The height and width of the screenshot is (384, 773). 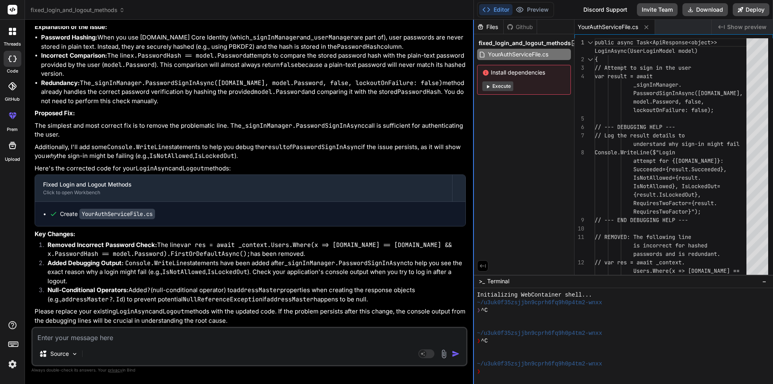 I want to click on span: Initializing WebContainer shell..., so click(x=535, y=295).